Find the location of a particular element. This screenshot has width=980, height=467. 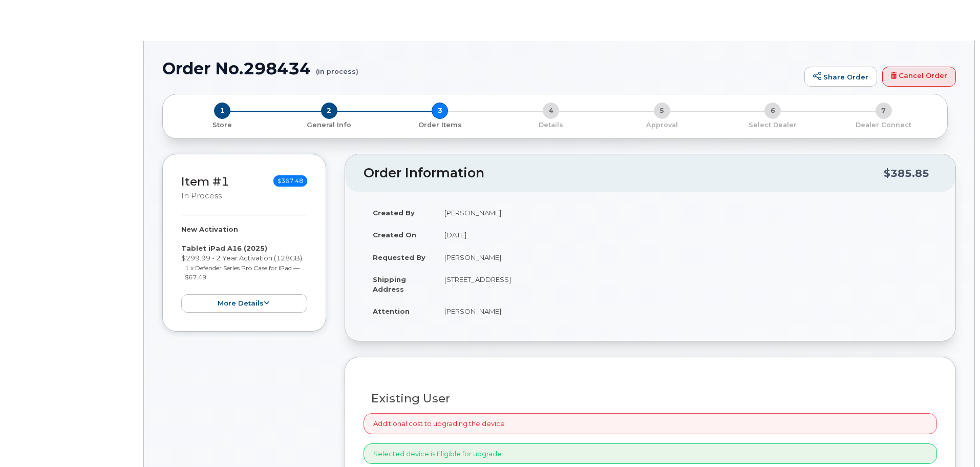

small: 1 x Defender Series Pro Case for iPad — $67.49 is located at coordinates (243, 273).